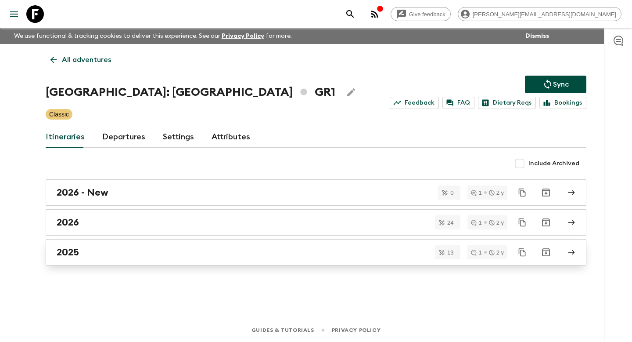  I want to click on span: Include Archived, so click(554, 163).